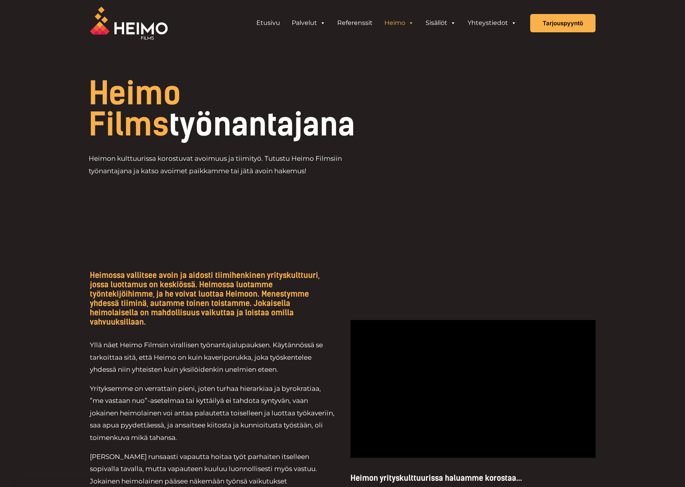 The image size is (685, 487). What do you see at coordinates (563, 23) in the screenshot?
I see `a: Tarjouspyyntö` at bounding box center [563, 23].